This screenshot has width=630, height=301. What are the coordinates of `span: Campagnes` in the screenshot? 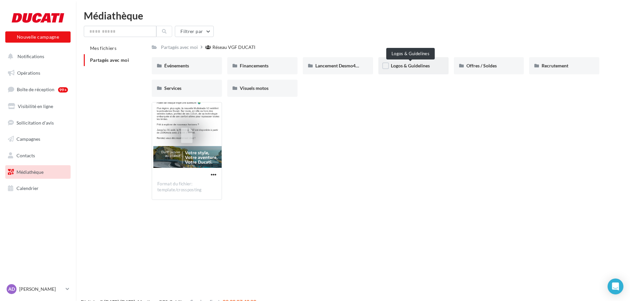 It's located at (28, 139).